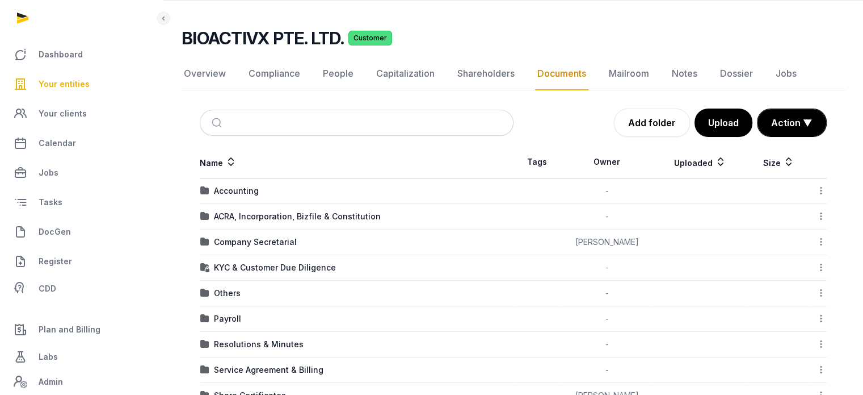 The image size is (863, 395). What do you see at coordinates (48, 356) in the screenshot?
I see `span: Labs` at bounding box center [48, 356].